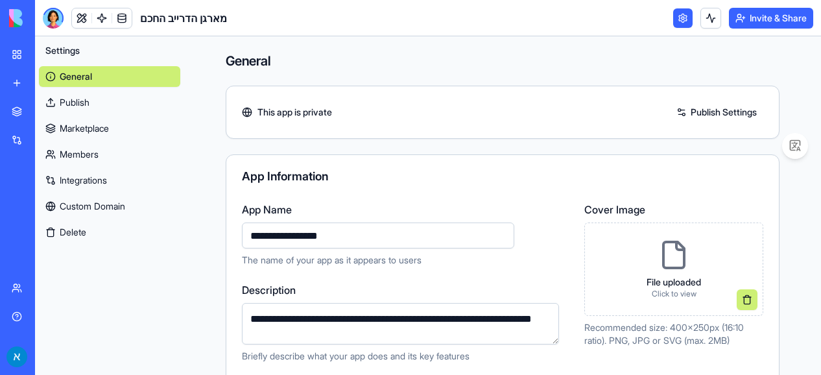  What do you see at coordinates (771, 18) in the screenshot?
I see `button: Invite & Share` at bounding box center [771, 18].